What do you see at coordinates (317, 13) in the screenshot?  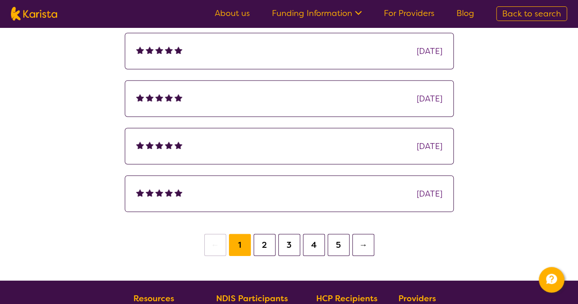 I see `a: Funding Information` at bounding box center [317, 13].